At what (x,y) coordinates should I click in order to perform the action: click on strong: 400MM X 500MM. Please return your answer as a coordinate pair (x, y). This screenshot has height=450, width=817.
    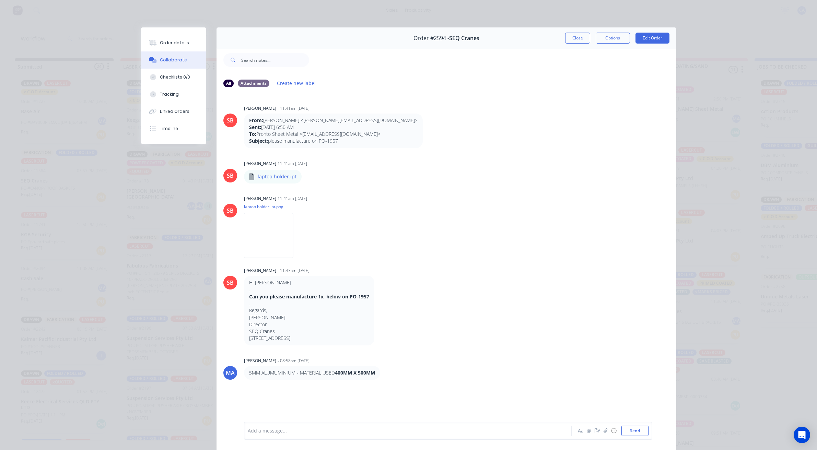
    Looking at the image, I should click on (355, 373).